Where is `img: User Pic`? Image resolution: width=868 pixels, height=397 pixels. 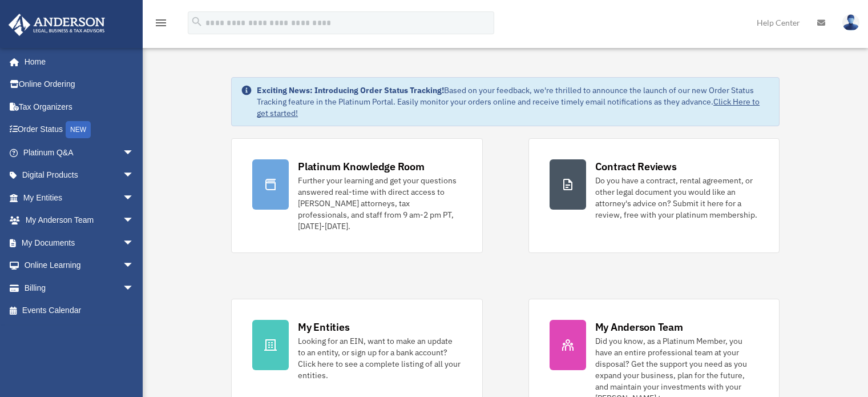
img: User Pic is located at coordinates (852, 22).